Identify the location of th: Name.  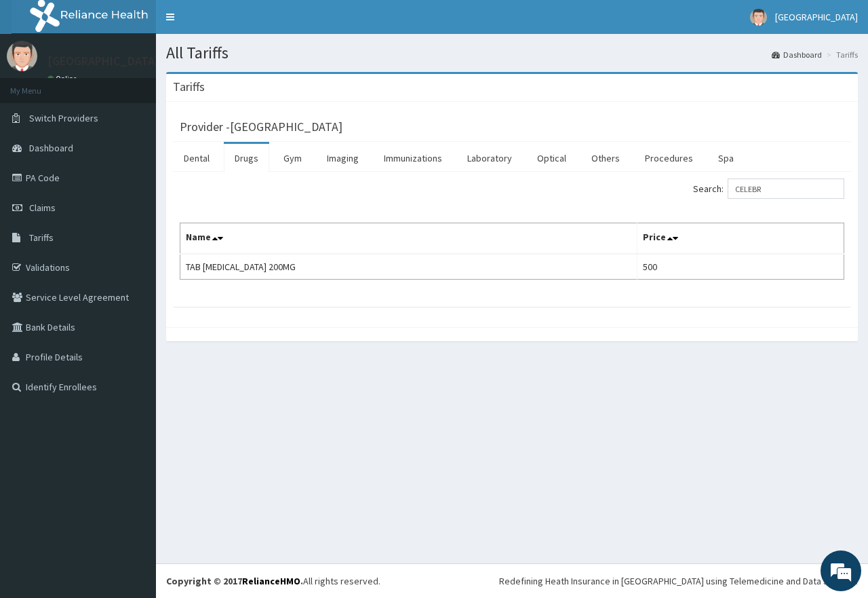
(409, 239).